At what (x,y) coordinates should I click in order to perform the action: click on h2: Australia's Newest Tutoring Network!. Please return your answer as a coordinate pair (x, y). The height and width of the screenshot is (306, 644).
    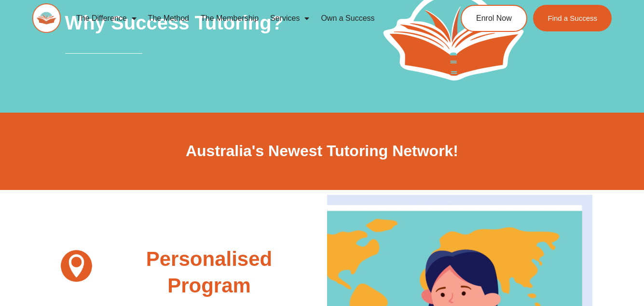
    Looking at the image, I should click on (323, 151).